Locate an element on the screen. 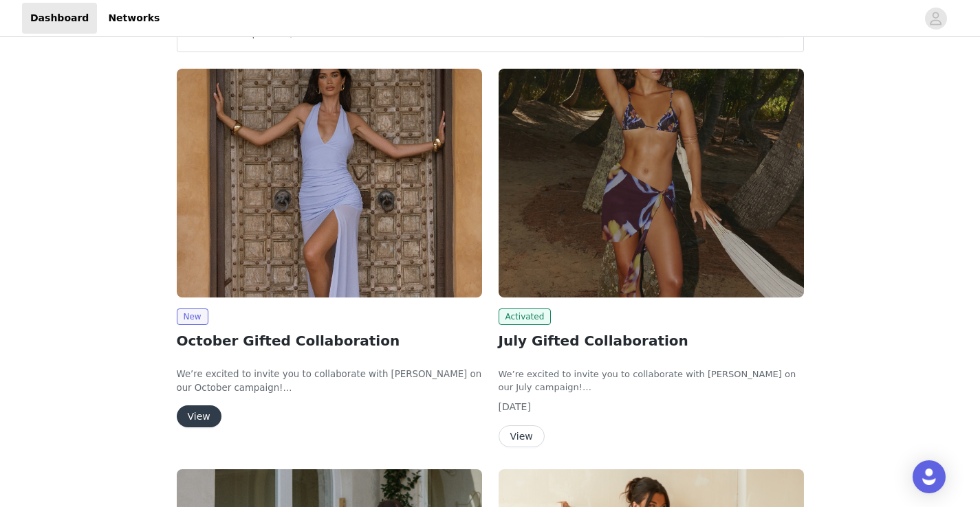 The width and height of the screenshot is (980, 507). h2: October Gifted Collaboration is located at coordinates (330, 340).